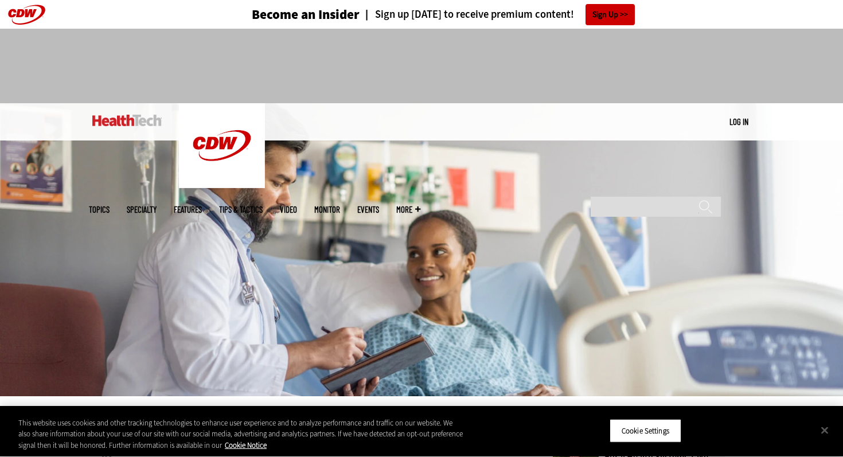 This screenshot has width=843, height=457. Describe the element at coordinates (610, 14) in the screenshot. I see `a: Sign Up` at that location.